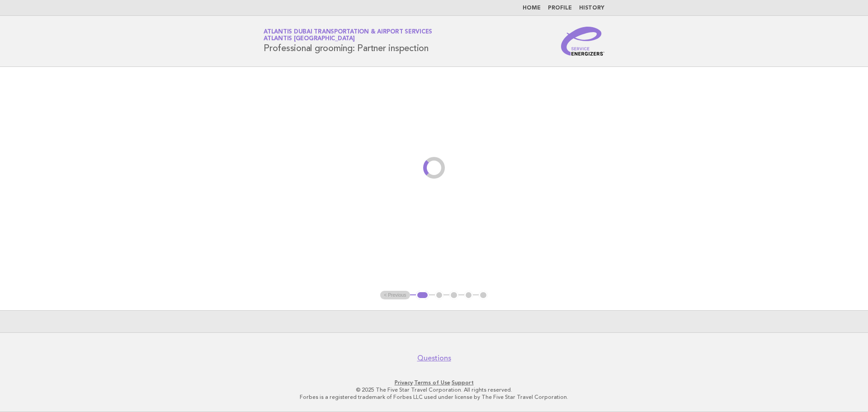  Describe the element at coordinates (404, 383) in the screenshot. I see `a: Privacy` at that location.